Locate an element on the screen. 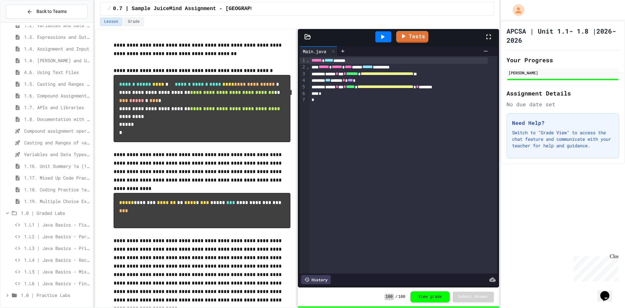 This screenshot has height=308, width=625. span: 1.6. Compound Assignment Operators is located at coordinates (57, 95).